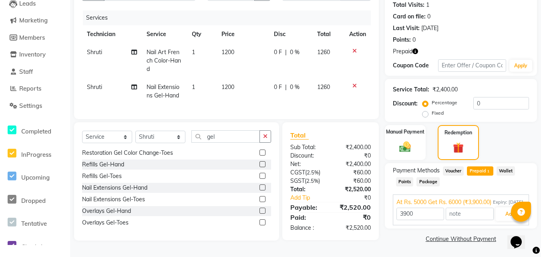 Image resolution: width=541 pixels, height=257 pixels. I want to click on div: Refills Gel-Toes, so click(102, 176).